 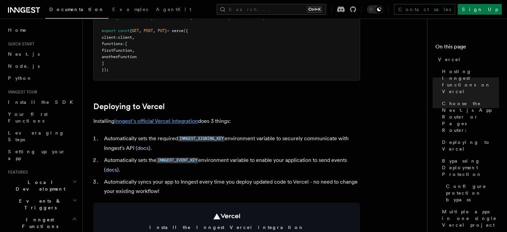 What do you see at coordinates (17, 30) in the screenshot?
I see `span: Home` at bounding box center [17, 30].